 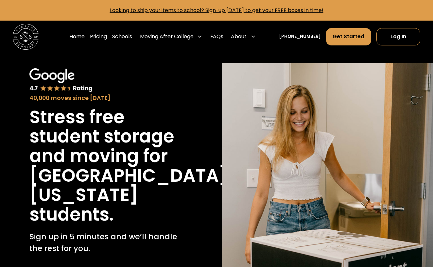 I want to click on img: Storage Scholars main logo, so click(x=26, y=37).